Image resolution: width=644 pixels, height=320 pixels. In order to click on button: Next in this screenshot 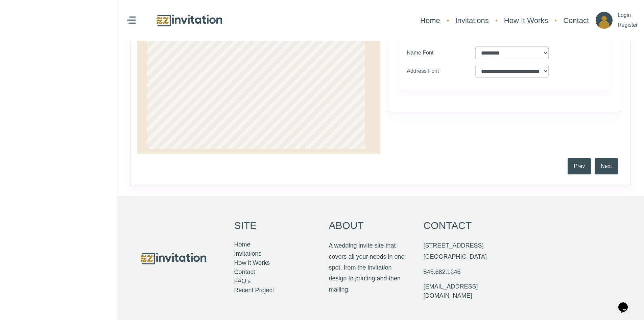, I will do `click(606, 166)`.